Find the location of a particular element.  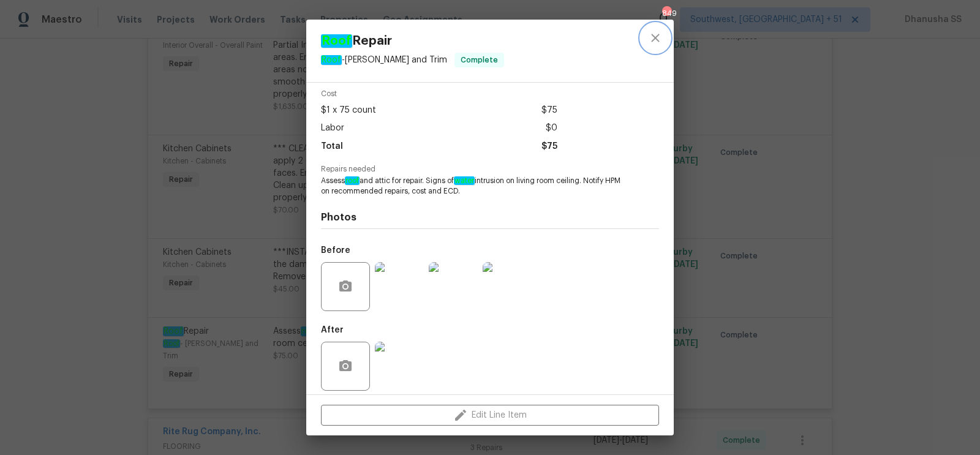

em: water is located at coordinates (464, 181).